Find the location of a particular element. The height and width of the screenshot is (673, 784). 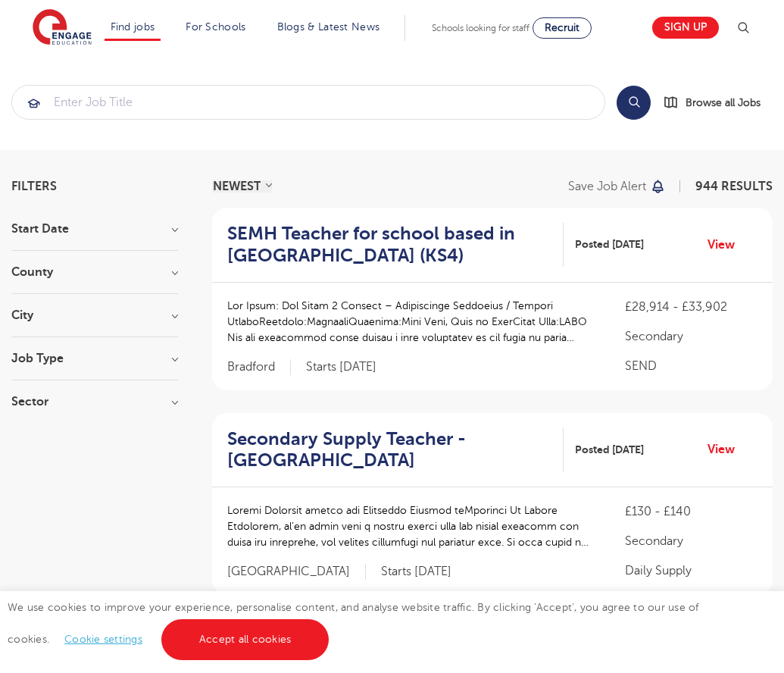

p: Daily Supply is located at coordinates (691, 571).